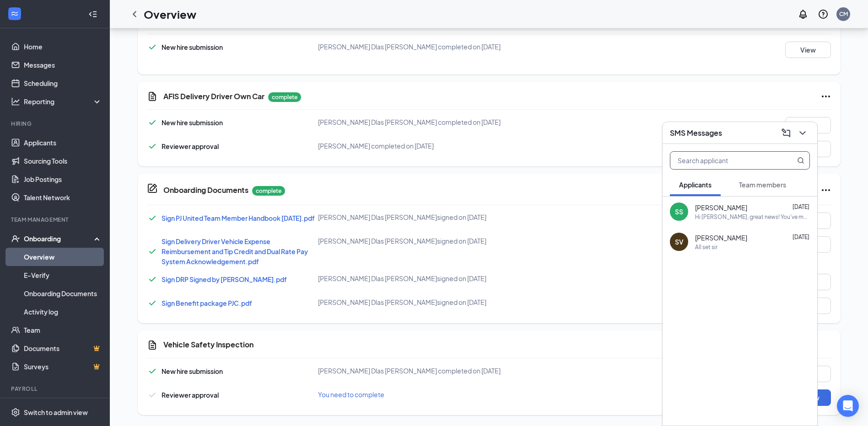 This screenshot has width=868, height=426. I want to click on h5: Vehicle Safety Inspection, so click(208, 345).